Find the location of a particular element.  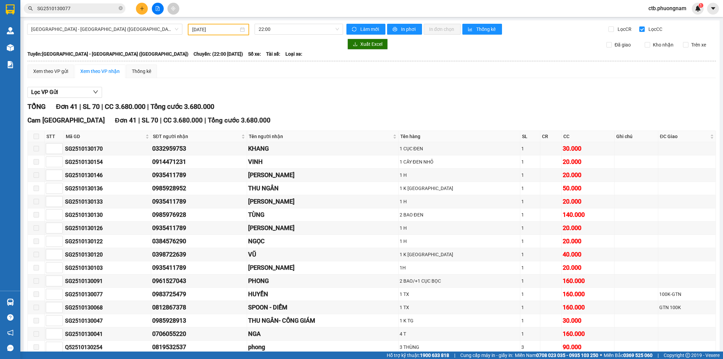

td: SG2510130122 is located at coordinates (107, 241).